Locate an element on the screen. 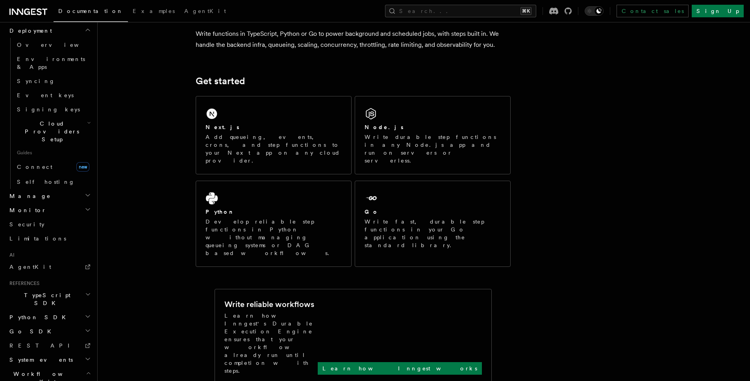  button: TypeScript SDK is located at coordinates (49, 299).